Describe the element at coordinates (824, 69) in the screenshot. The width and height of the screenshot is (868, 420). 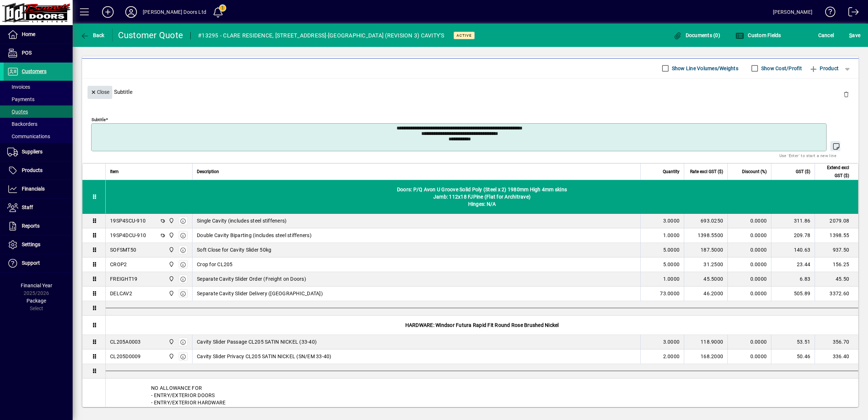
I see `button: Product` at that location.